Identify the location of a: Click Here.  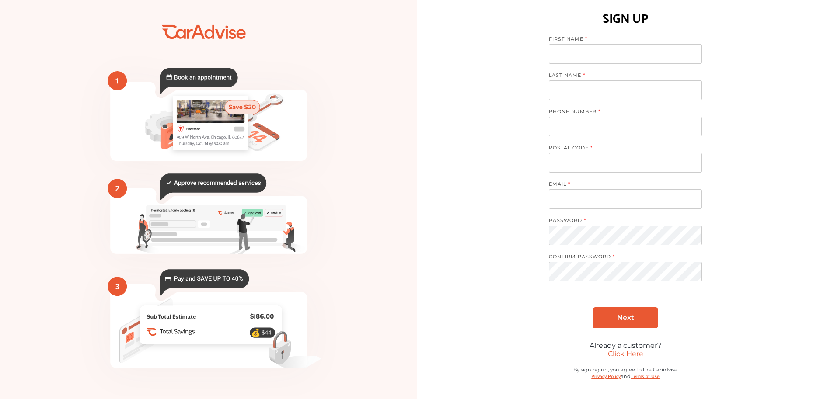
(625, 354).